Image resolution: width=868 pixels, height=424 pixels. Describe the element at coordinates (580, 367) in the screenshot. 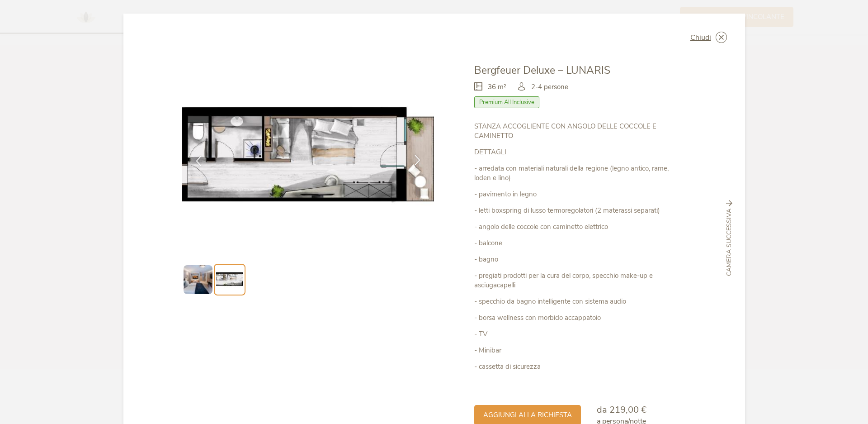

I see `p: - cassetta di sicurezza` at that location.